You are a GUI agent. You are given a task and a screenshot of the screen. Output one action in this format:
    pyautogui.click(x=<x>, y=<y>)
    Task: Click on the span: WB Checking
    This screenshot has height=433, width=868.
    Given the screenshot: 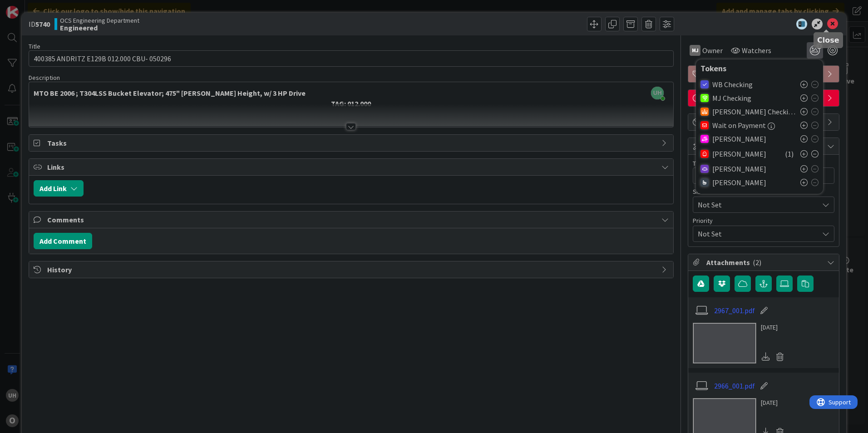 What is the action you would take?
    pyautogui.click(x=733, y=84)
    